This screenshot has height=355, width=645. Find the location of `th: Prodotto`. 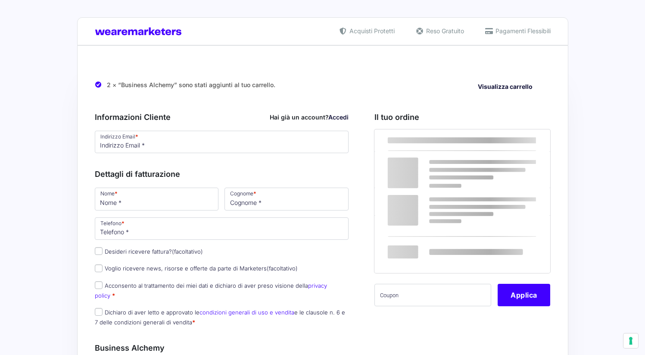

th: Prodotto is located at coordinates (426, 140).